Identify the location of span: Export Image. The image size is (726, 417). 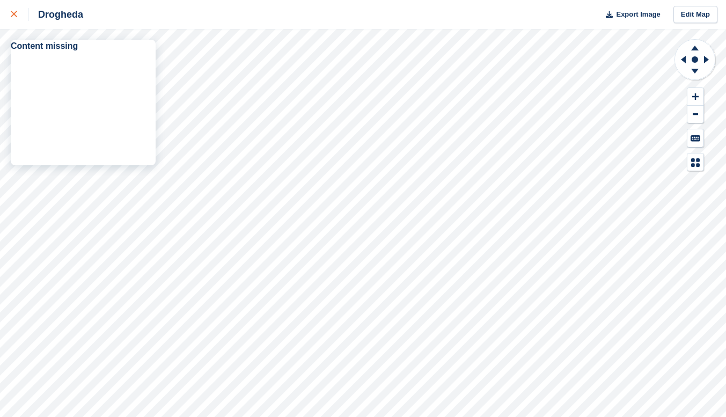
(638, 14).